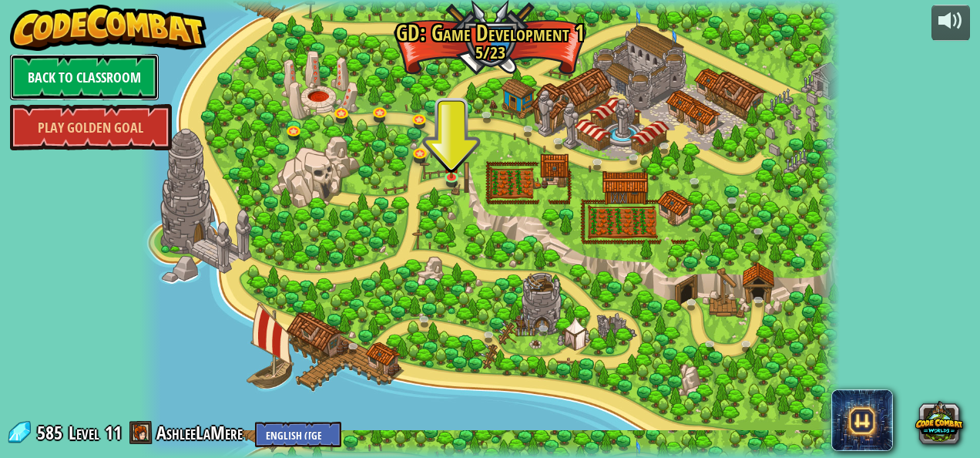 This screenshot has height=458, width=980. I want to click on img: CodeCombat - Learn how to code by playing a game, so click(109, 28).